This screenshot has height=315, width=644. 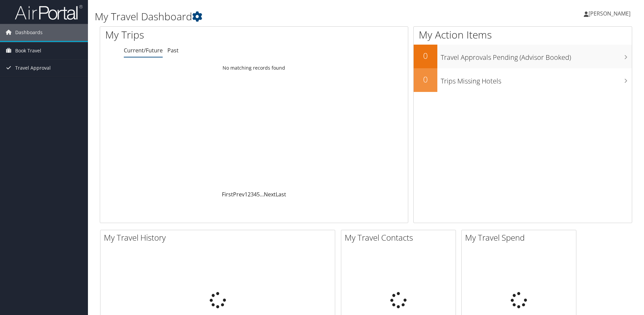 What do you see at coordinates (521, 238) in the screenshot?
I see `h2: My Travel Spend` at bounding box center [521, 238].